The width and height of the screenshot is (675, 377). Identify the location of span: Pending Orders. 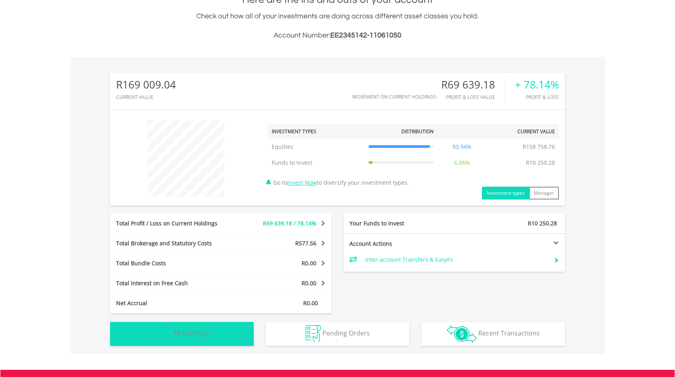
(346, 333).